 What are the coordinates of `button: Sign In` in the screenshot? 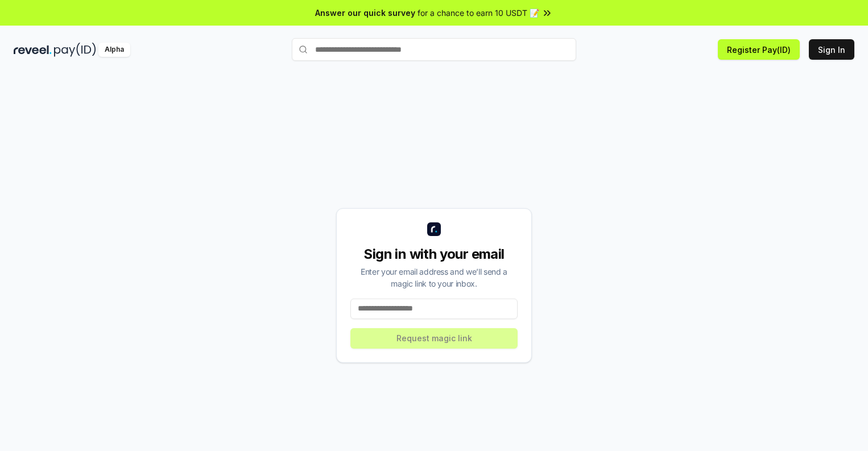 It's located at (832, 50).